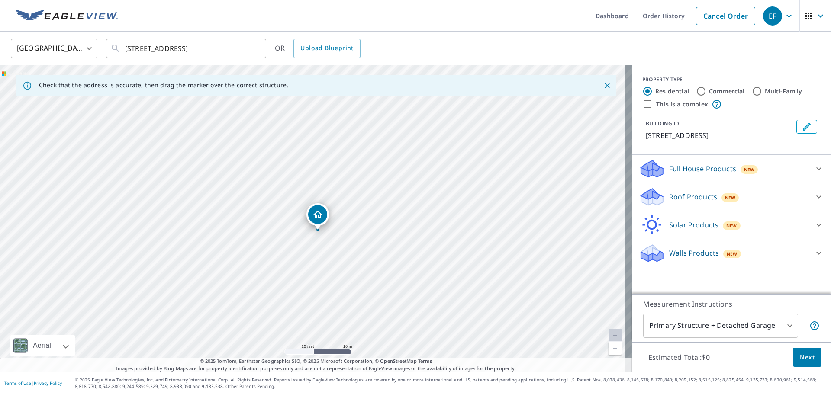 The image size is (831, 394). I want to click on p: Roof Products, so click(693, 197).